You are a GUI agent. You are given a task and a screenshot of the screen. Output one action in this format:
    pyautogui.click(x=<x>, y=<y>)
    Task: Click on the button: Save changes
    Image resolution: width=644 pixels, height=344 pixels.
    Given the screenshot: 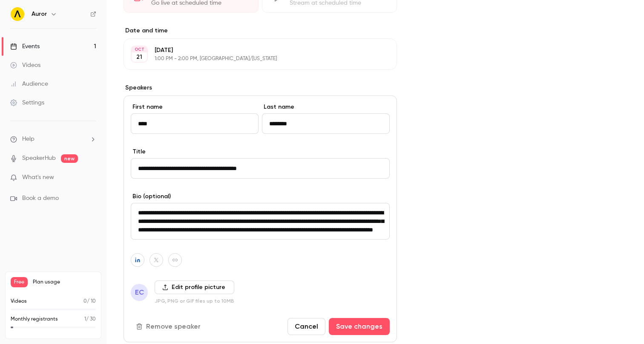 What is the action you would take?
    pyautogui.click(x=360, y=326)
    